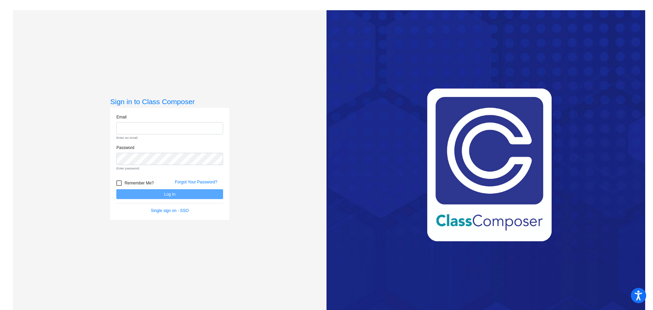 The width and height of the screenshot is (653, 310). What do you see at coordinates (170, 168) in the screenshot?
I see `small: Enter password.` at bounding box center [170, 168].